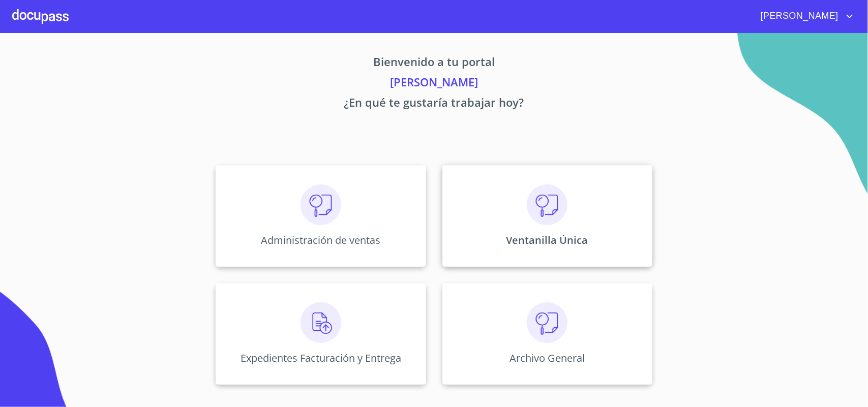  Describe the element at coordinates (321, 358) in the screenshot. I see `p: Expedientes Facturación y Entrega` at that location.